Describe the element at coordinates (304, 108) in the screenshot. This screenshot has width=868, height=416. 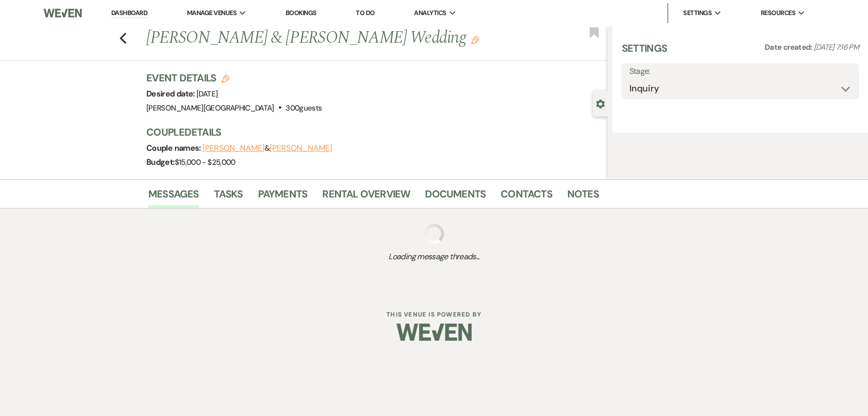
I see `span: 300 guests` at that location.